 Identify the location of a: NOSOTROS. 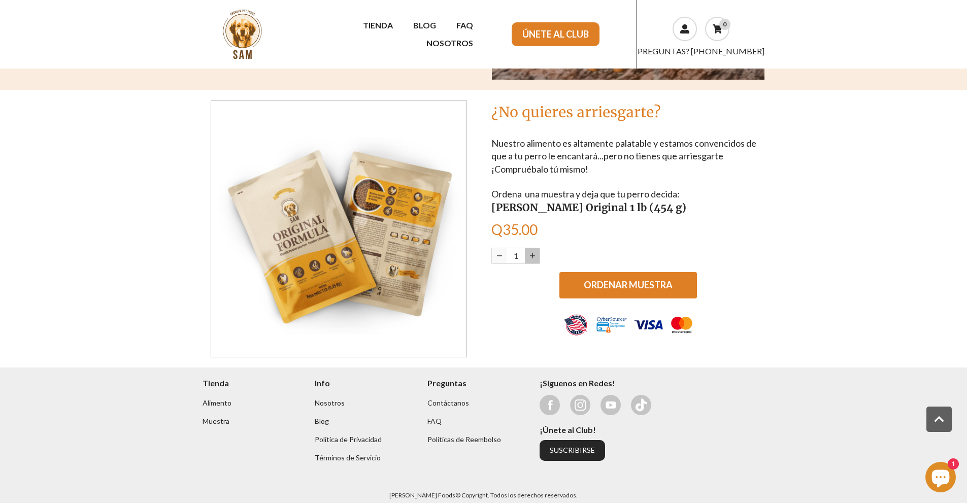
(450, 43).